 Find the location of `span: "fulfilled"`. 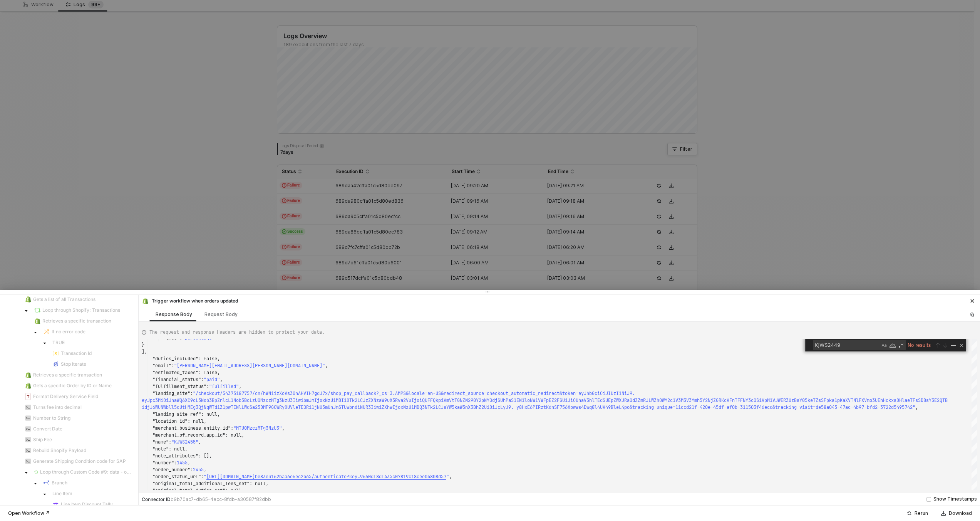

span: "fulfilled" is located at coordinates (224, 386).